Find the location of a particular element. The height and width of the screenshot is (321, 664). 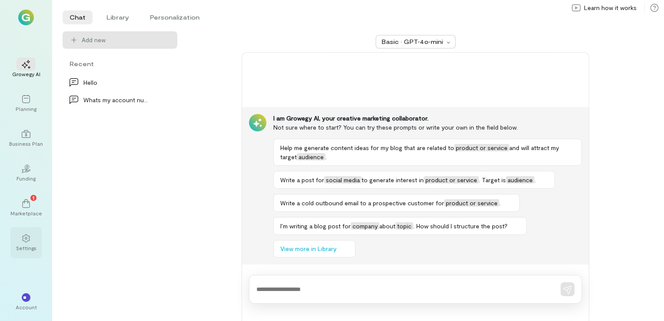

div: I am Growegy AI, your creative marketing collaborator. is located at coordinates (428, 118).